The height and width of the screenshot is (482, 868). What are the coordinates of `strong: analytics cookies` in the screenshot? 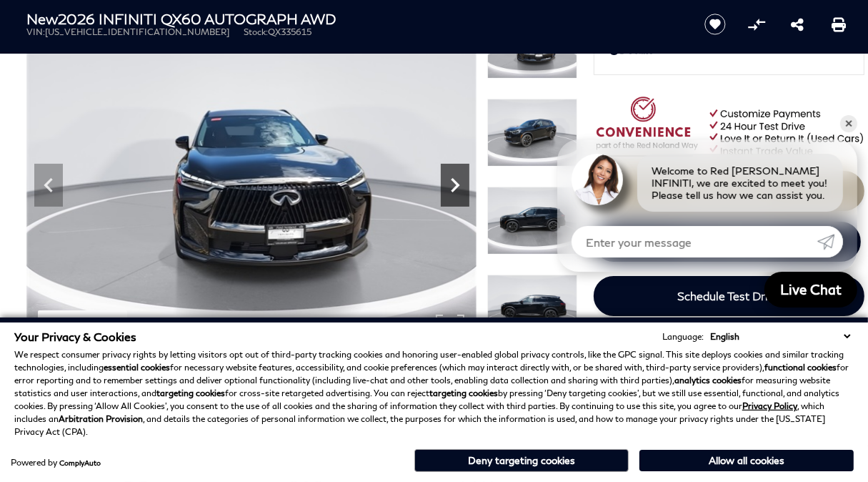 It's located at (708, 379).